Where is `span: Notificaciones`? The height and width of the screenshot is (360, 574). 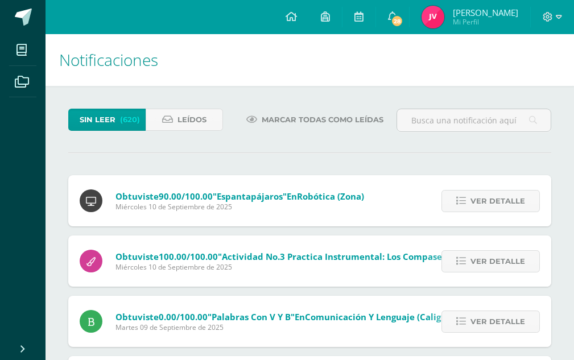
span: Notificaciones is located at coordinates (109, 60).